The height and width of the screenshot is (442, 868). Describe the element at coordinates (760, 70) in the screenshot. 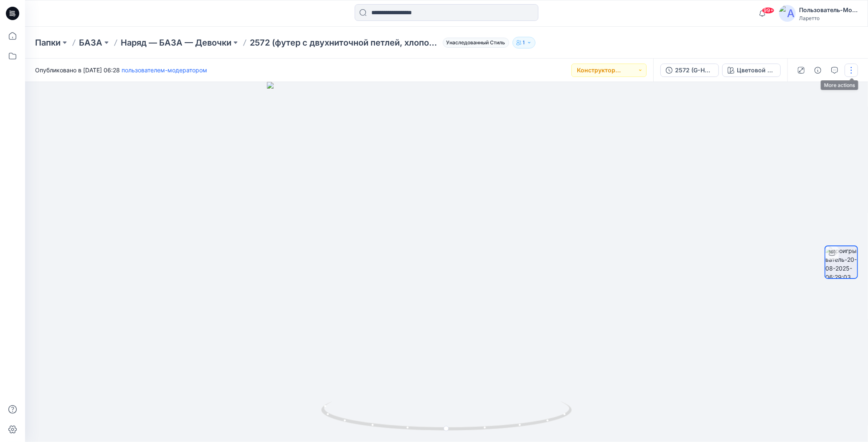

I see `ya-tr-span: Цветовой путь 1` at that location.